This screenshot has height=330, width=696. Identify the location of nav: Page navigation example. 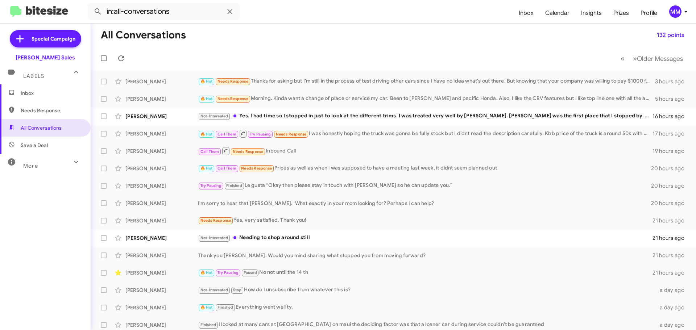
(651, 58).